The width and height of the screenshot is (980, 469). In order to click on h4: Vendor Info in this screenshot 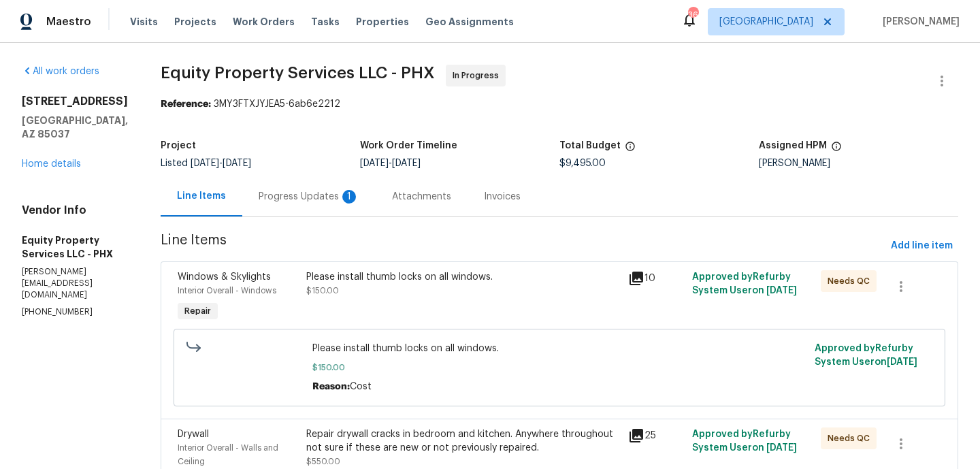, I will do `click(75, 210)`.